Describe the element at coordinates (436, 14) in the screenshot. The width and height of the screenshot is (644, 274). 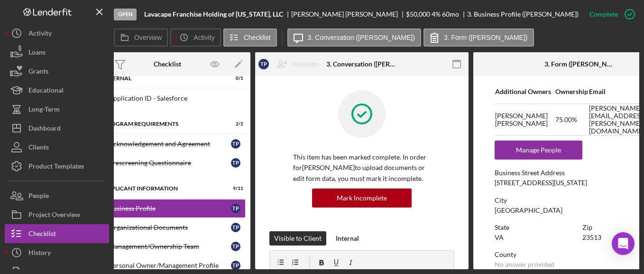
I see `div: 4 %` at that location.